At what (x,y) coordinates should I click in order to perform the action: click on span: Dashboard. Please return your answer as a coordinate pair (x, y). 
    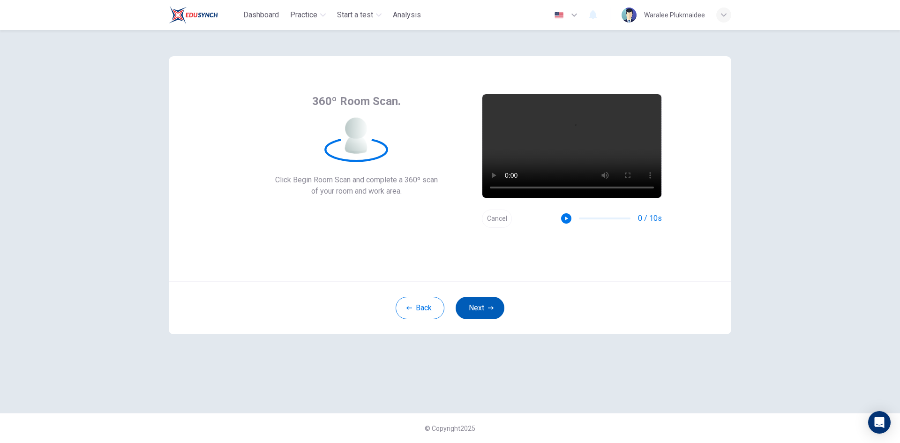
    Looking at the image, I should click on (261, 15).